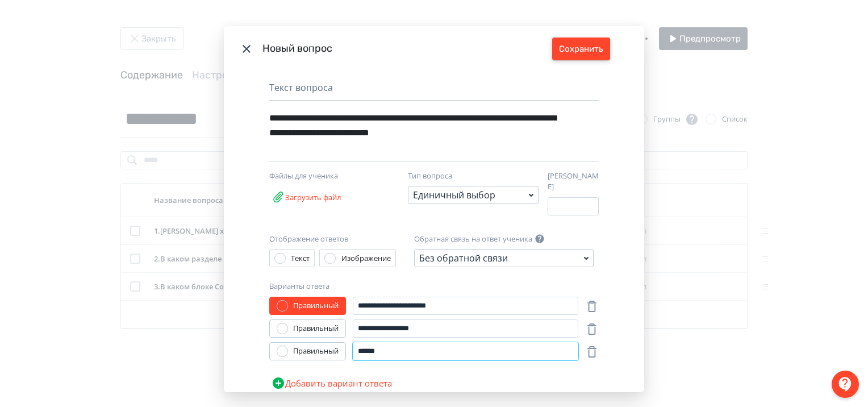 This screenshot has height=407, width=868. Describe the element at coordinates (300, 258) in the screenshot. I see `div: Текст` at that location.